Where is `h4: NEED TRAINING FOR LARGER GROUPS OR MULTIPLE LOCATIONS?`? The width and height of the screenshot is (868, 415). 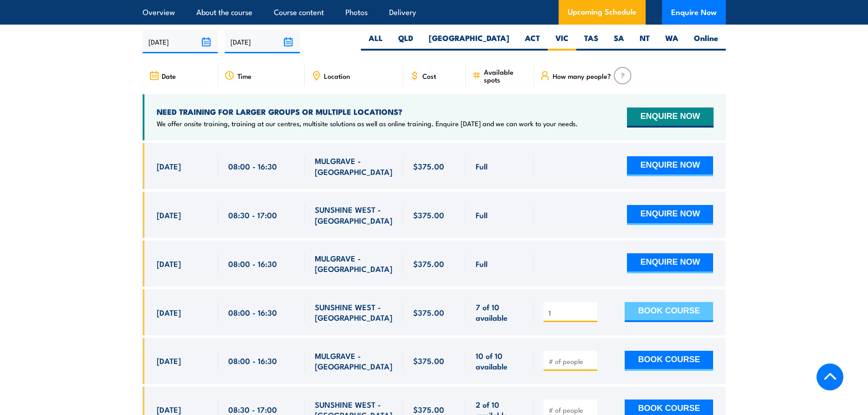
h4: NEED TRAINING FOR LARGER GROUPS OR MULTIPLE LOCATIONS? is located at coordinates (367, 112).